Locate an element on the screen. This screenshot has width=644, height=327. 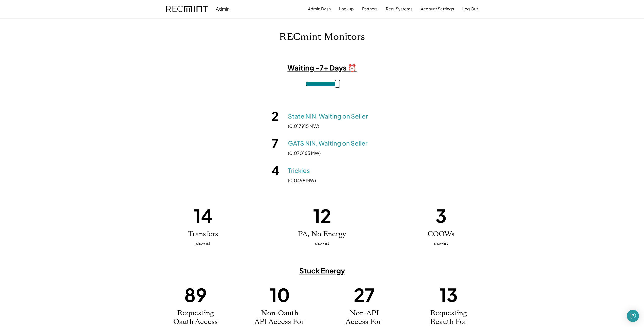
h1: 4 is located at coordinates (278, 170).